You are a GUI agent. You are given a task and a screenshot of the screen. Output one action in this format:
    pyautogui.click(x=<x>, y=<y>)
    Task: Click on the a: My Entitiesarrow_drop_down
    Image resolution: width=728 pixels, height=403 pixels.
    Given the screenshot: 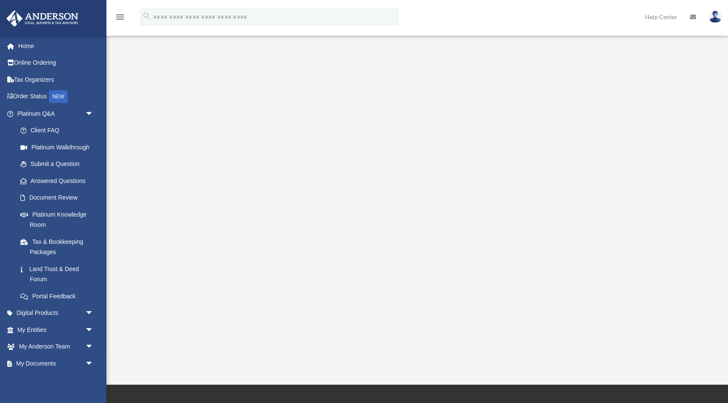 What is the action you would take?
    pyautogui.click(x=56, y=330)
    